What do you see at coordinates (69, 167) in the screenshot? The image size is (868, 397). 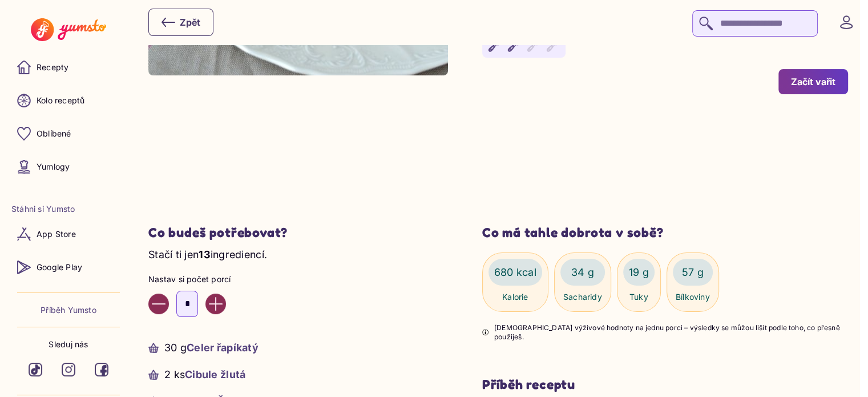 I see `a: Yumlogy` at bounding box center [69, 167].